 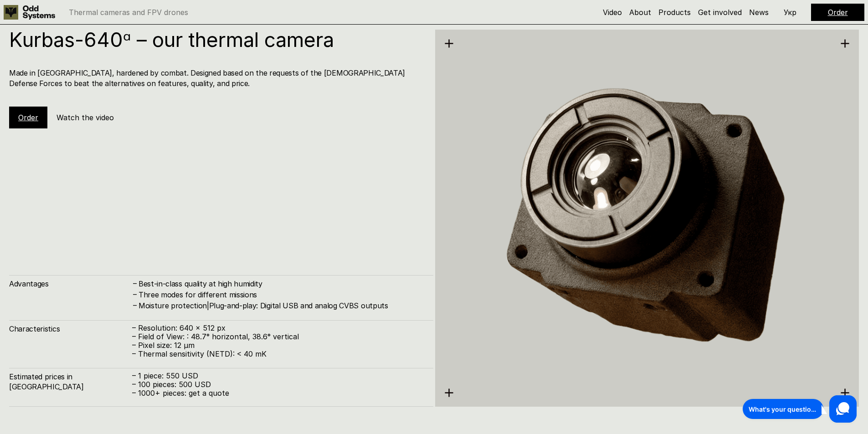 I want to click on p: – Pixel size: 12 µm, so click(x=278, y=345).